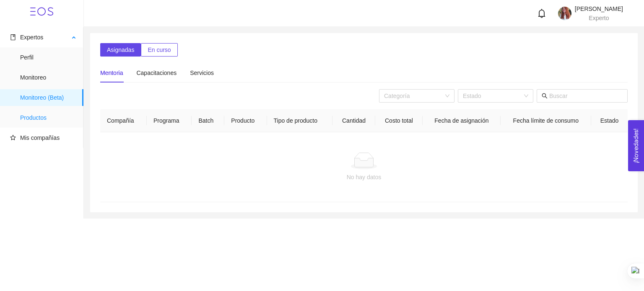  Describe the element at coordinates (202, 73) in the screenshot. I see `div: Servicios` at that location.